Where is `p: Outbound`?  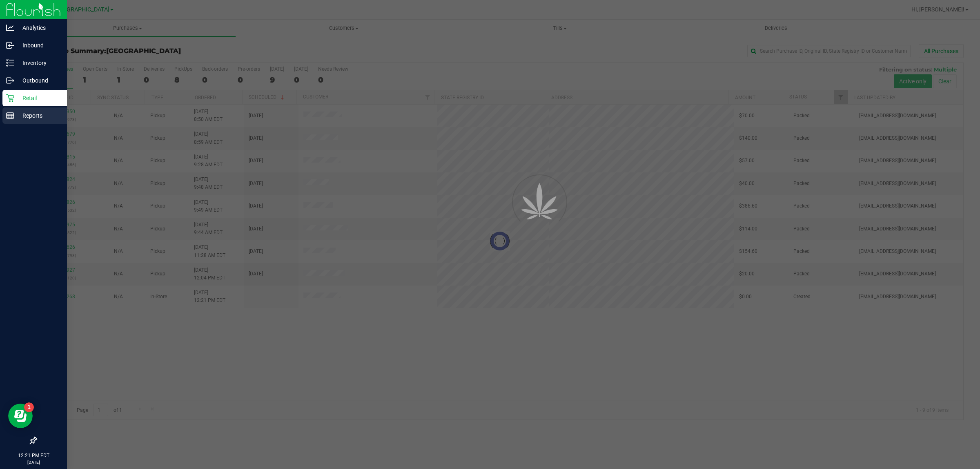 p: Outbound is located at coordinates (39, 80).